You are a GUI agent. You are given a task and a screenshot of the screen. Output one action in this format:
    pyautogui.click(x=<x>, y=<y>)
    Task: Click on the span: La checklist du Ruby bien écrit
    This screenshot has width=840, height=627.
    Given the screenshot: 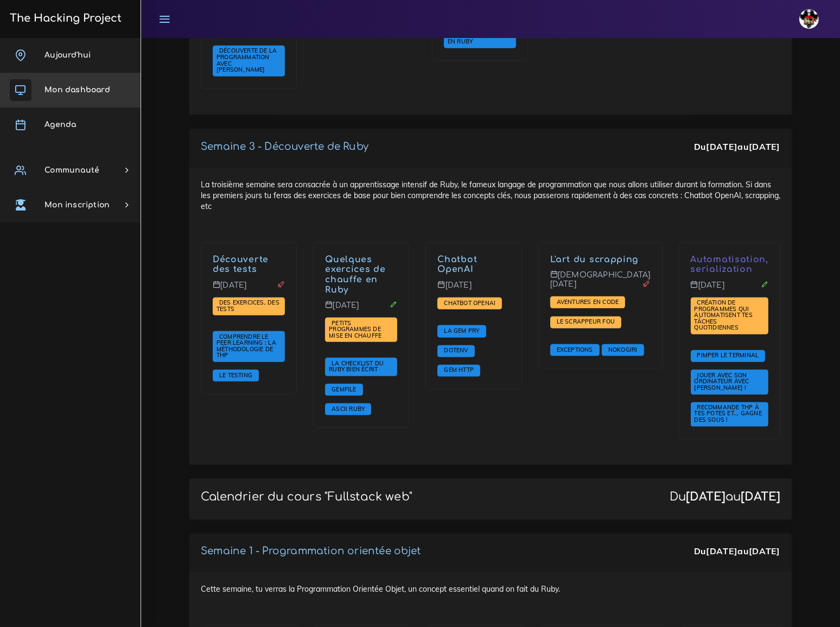 What is the action you would take?
    pyautogui.click(x=356, y=367)
    